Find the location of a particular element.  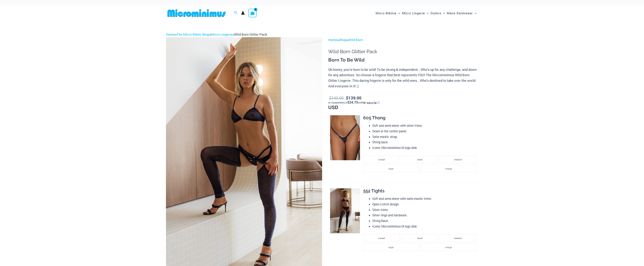

img: Wild Born Glitter Ink 1122 Top 605 Bottom 552 Tights is located at coordinates (345, 211).